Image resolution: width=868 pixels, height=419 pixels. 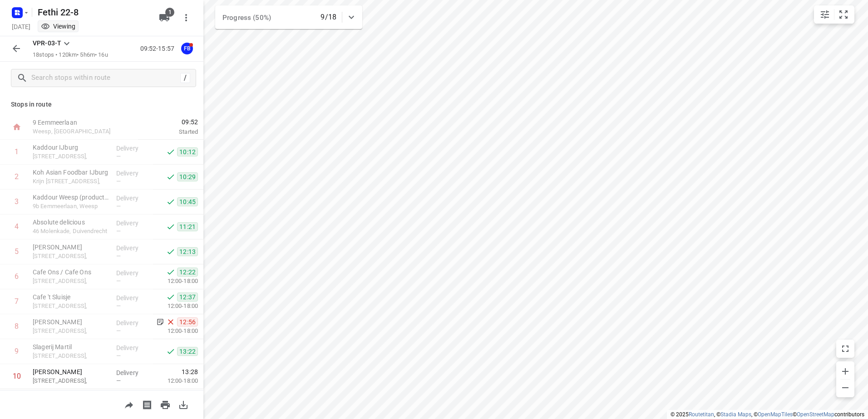 What do you see at coordinates (159, 49) in the screenshot?
I see `p: 09:52-15:57` at bounding box center [159, 49].